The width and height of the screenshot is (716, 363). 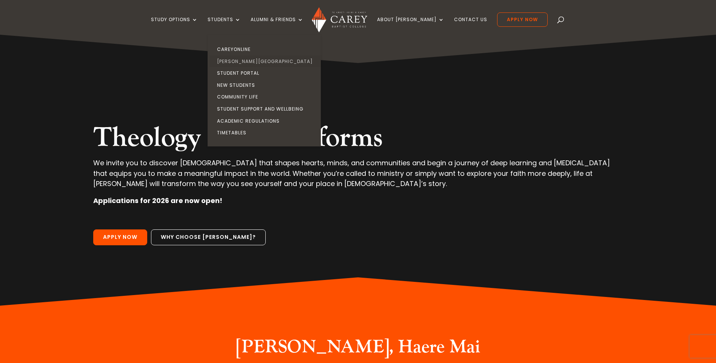 What do you see at coordinates (266, 109) in the screenshot?
I see `a: Student Support and Wellbeing` at bounding box center [266, 109].